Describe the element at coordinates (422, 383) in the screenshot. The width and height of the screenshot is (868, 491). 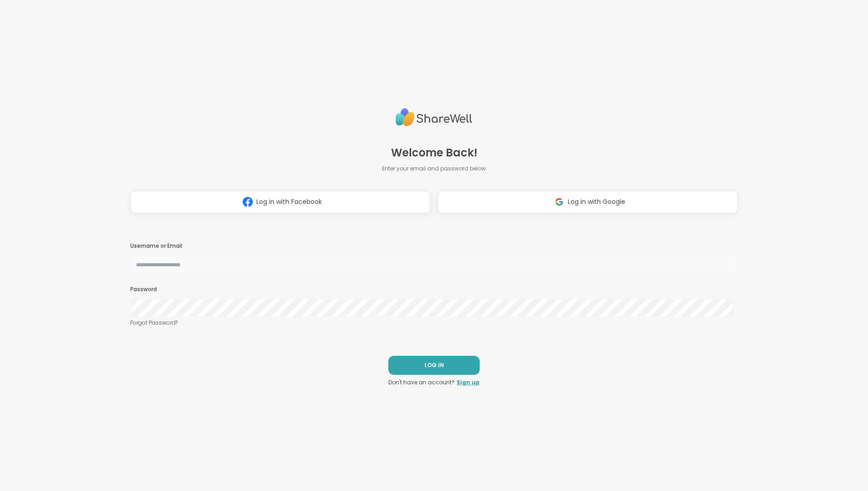
I see `span: Don't have an account?` at that location.